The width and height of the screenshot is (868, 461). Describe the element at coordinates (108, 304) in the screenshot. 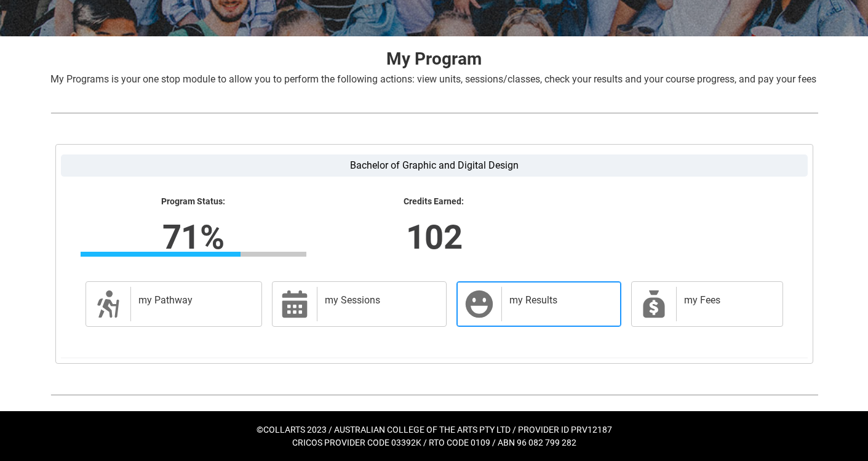

I see `span: Description of icon when needed` at that location.